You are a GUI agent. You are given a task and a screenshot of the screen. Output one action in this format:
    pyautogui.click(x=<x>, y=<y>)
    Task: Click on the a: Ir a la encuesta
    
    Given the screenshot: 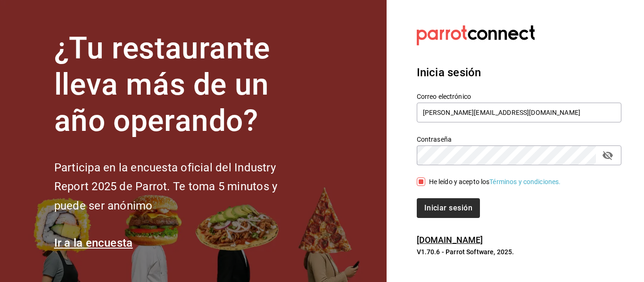 What is the action you would take?
    pyautogui.click(x=93, y=243)
    